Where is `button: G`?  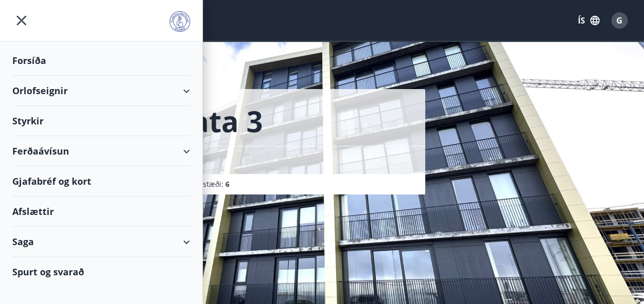 button: G is located at coordinates (619, 21).